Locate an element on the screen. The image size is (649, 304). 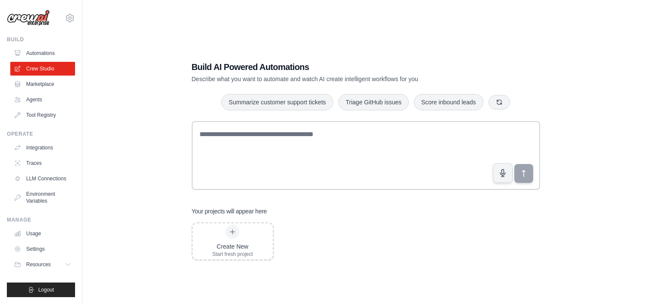
div: Start fresh project is located at coordinates (233, 254).